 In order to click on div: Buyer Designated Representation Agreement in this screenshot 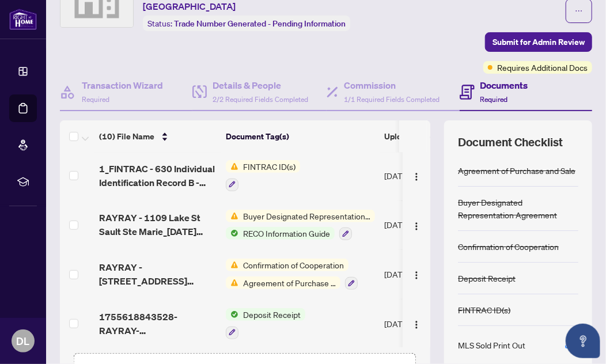, I will do `click(518, 209)`.